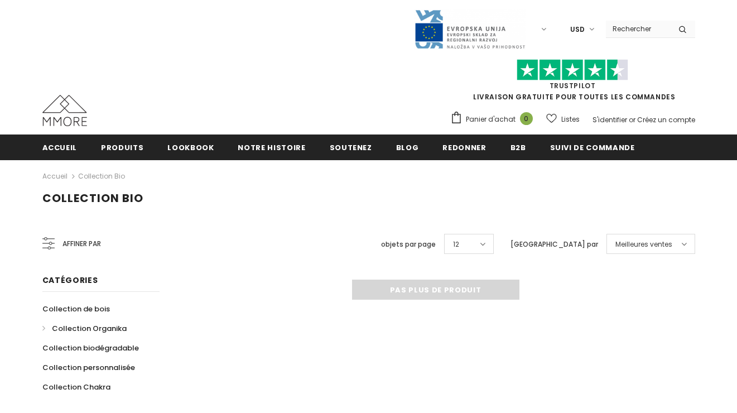 The height and width of the screenshot is (413, 737). What do you see at coordinates (407, 147) in the screenshot?
I see `a: Blog` at bounding box center [407, 147].